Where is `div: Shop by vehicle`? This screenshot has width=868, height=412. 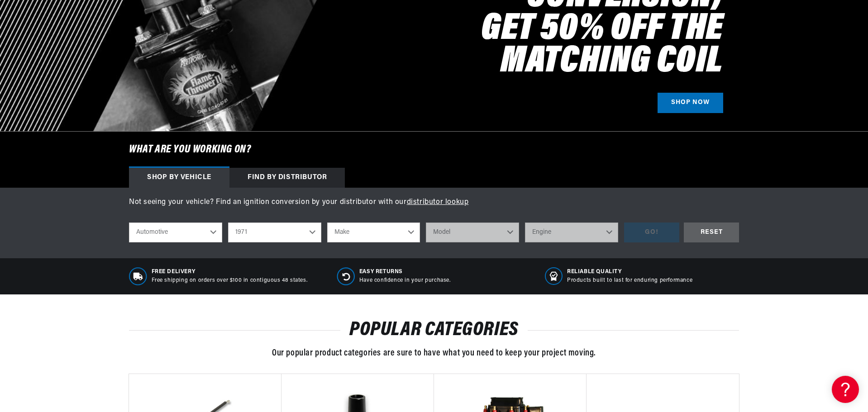 div: Shop by vehicle is located at coordinates (179, 178).